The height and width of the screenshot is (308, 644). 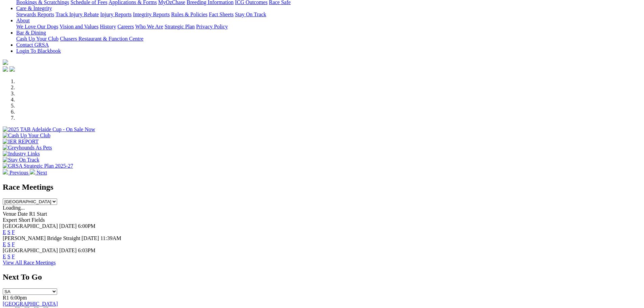 I want to click on span: Loading..., so click(x=13, y=208).